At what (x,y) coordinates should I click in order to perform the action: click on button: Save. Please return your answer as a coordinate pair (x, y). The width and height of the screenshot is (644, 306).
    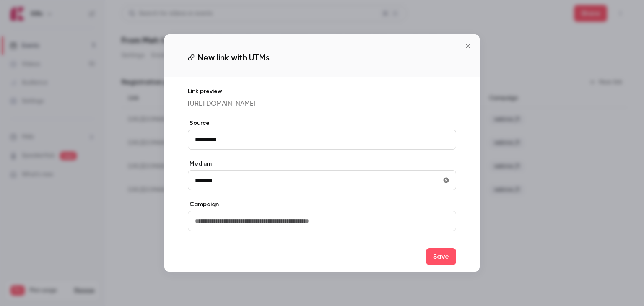
    Looking at the image, I should click on (440, 256).